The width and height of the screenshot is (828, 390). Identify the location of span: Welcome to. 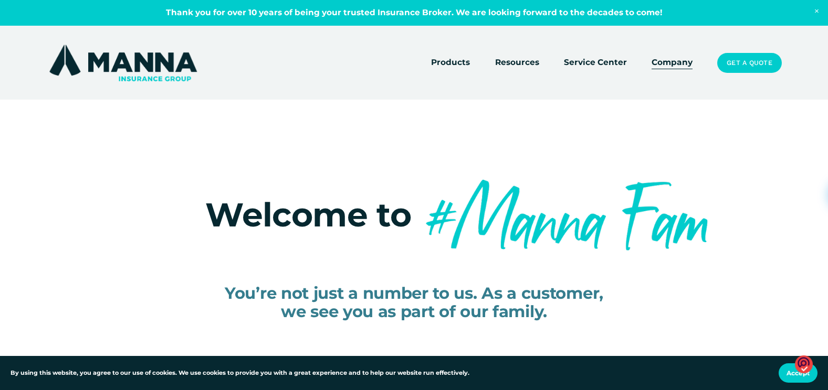
(308, 215).